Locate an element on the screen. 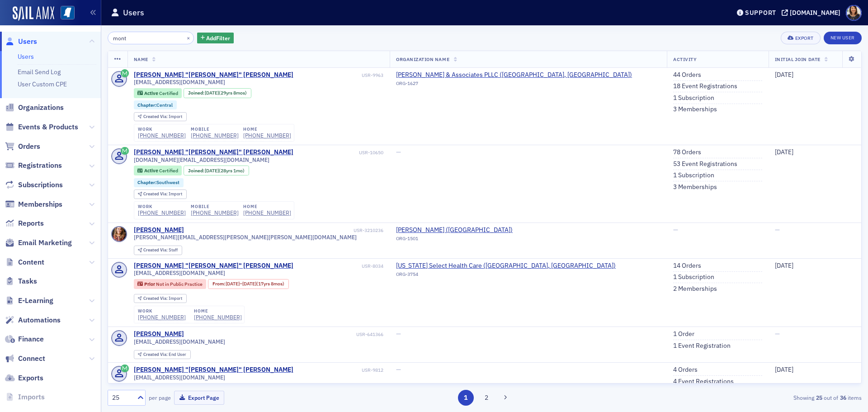 The image size is (868, 412). span: Prior is located at coordinates (150, 284).